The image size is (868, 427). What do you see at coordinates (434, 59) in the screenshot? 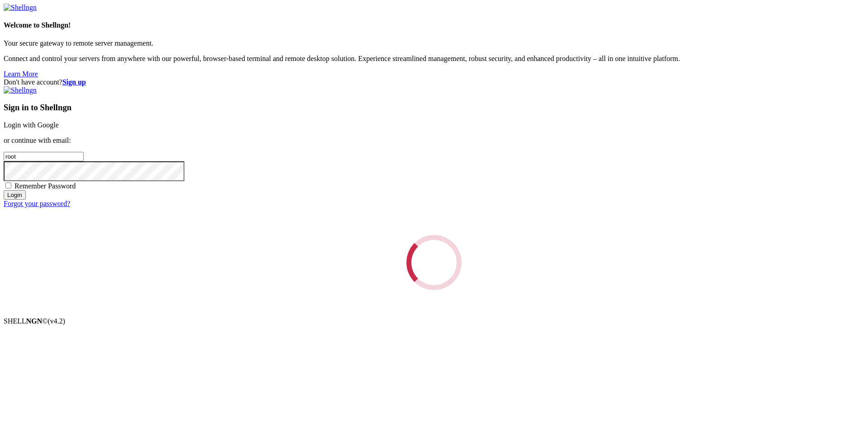
I see `p: Connect and control your servers from anywhere with our powerful, browser-based terminal and remo...` at bounding box center [434, 59].